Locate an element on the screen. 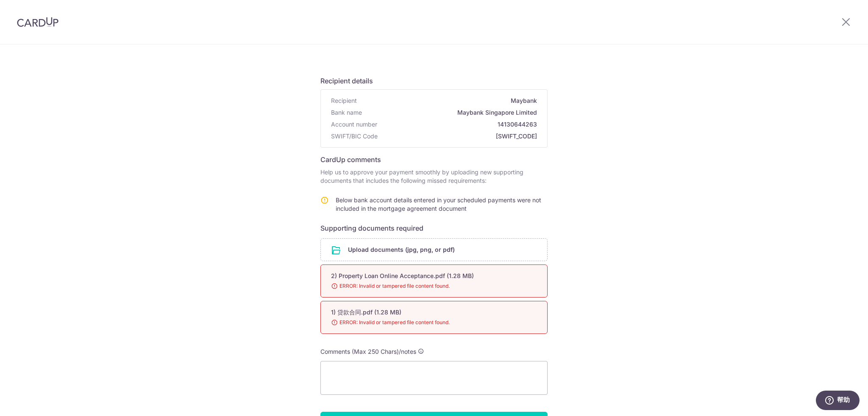 This screenshot has height=416, width=868. div: Upload documents (jpg, png, or pdf) is located at coordinates (434, 250).